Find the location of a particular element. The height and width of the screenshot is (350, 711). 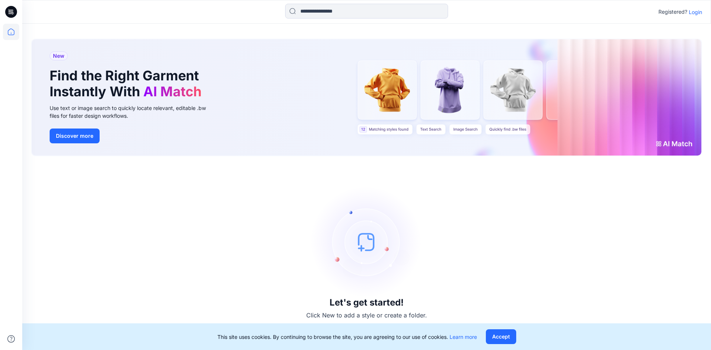

h1: Find the Right Garment Instantly With is located at coordinates (127, 84).